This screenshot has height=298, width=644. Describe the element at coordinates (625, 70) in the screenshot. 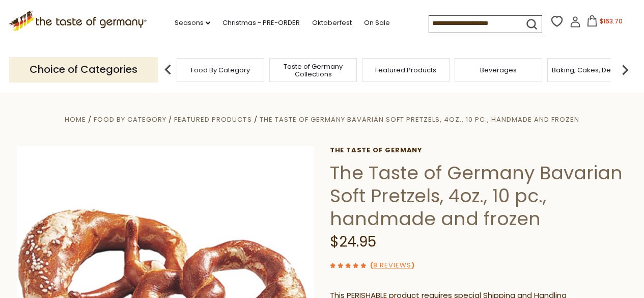

I see `img: next arrow` at that location.